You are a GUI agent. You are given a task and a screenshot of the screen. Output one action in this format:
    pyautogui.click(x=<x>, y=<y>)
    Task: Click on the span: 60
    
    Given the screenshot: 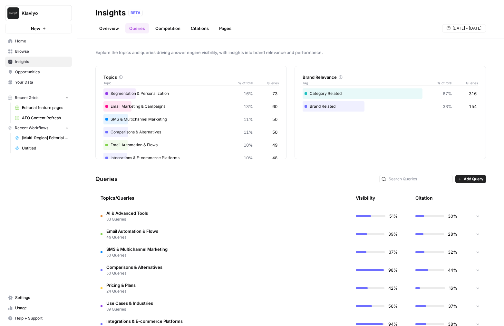 What is the action you would take?
    pyautogui.click(x=275, y=107)
    